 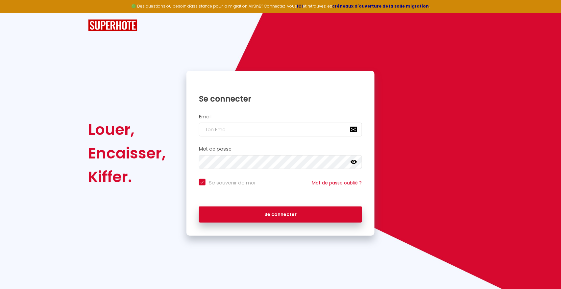 I want to click on button: Se connecter, so click(x=281, y=215).